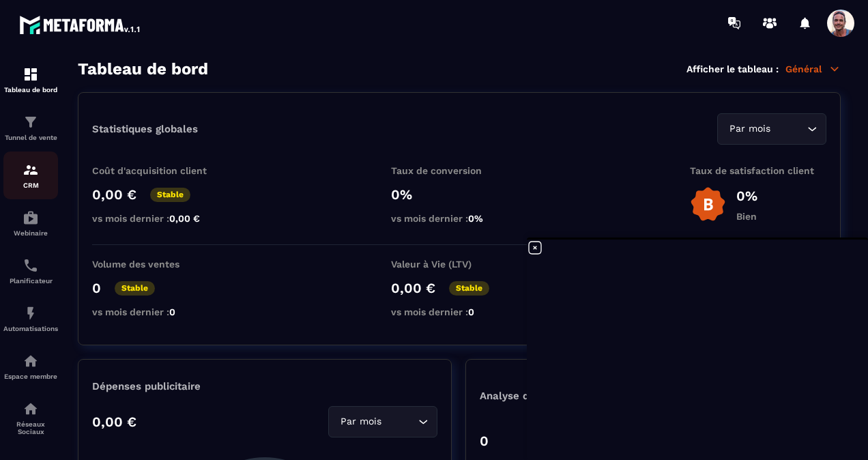 This screenshot has height=460, width=868. I want to click on p: CRM, so click(30, 185).